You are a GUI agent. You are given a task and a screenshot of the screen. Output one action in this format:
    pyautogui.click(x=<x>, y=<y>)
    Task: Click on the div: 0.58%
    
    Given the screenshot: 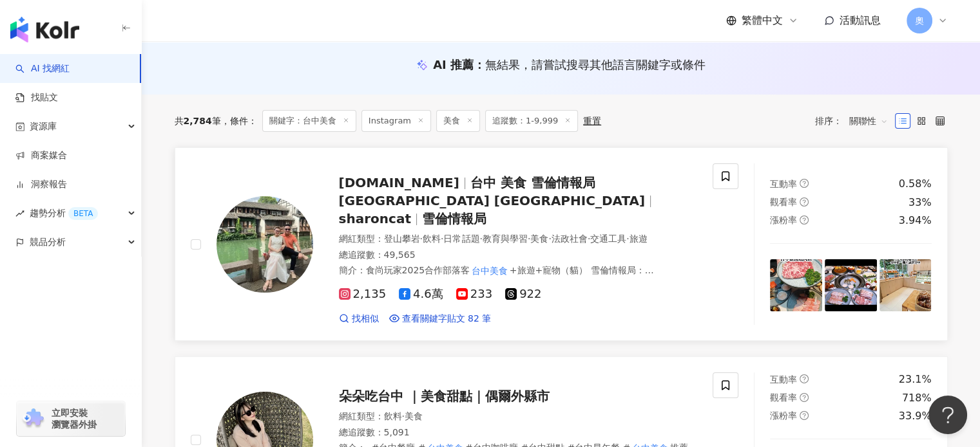 What is the action you would take?
    pyautogui.click(x=915, y=184)
    